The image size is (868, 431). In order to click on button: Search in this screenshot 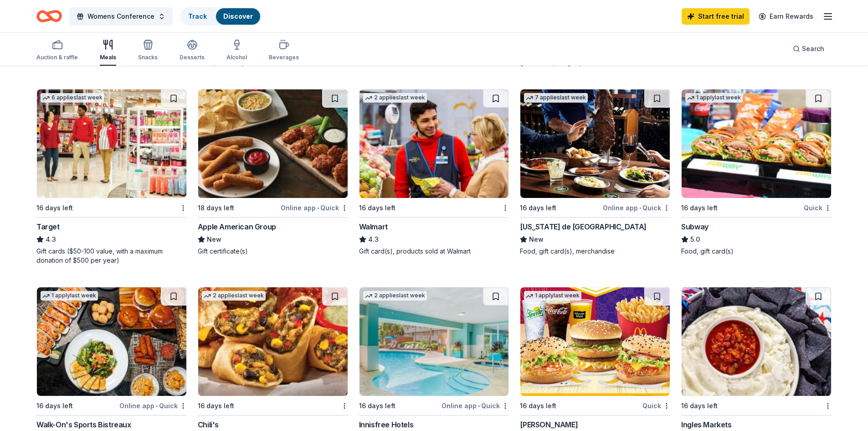, I will do `click(809, 49)`.